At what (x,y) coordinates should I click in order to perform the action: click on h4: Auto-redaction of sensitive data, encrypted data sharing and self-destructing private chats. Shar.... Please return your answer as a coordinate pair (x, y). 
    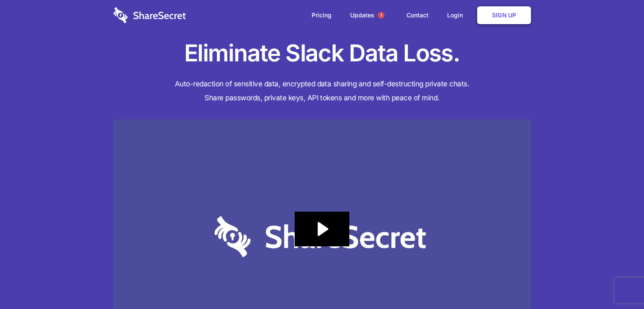
    Looking at the image, I should click on (322, 91).